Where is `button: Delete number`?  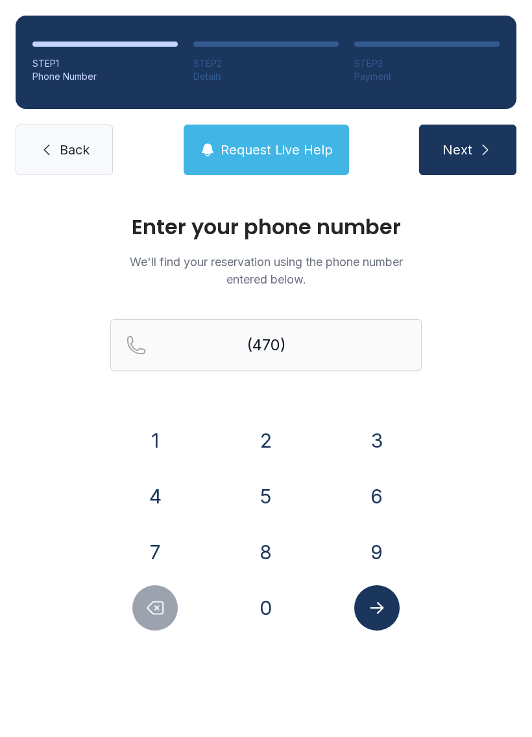
button: Delete number is located at coordinates (155, 608).